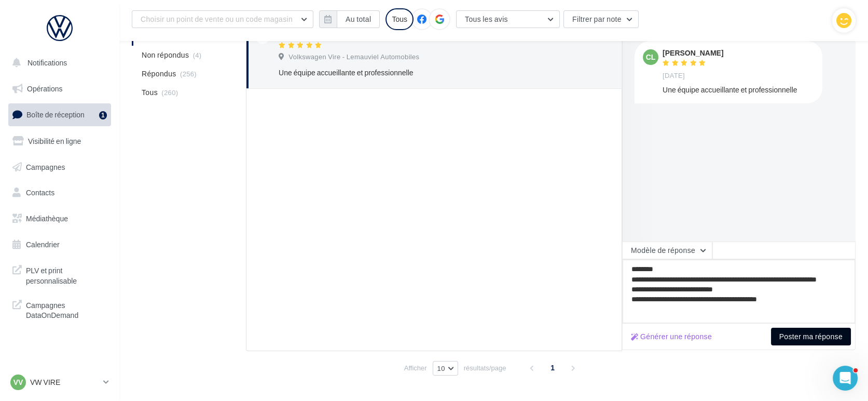 The width and height of the screenshot is (868, 401). I want to click on span: (256), so click(188, 73).